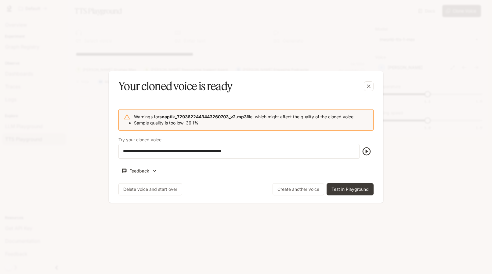 This screenshot has height=274, width=492. What do you see at coordinates (203, 116) in the screenshot?
I see `b: snaptik_7293622443443260703_v2.mp3` at bounding box center [203, 116].